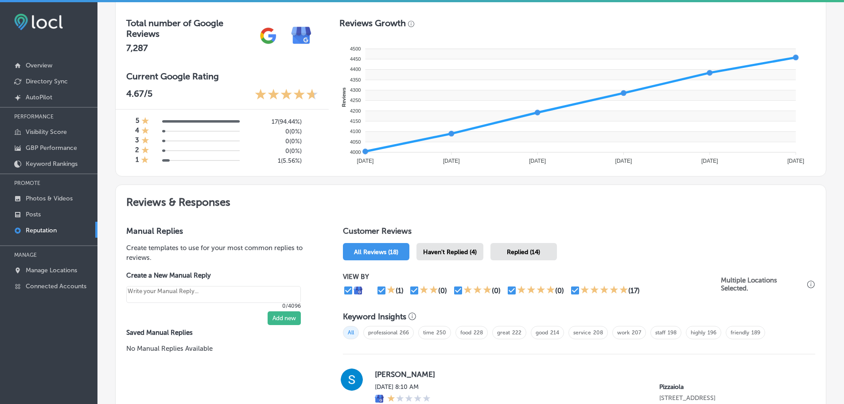 This screenshot has height=404, width=844. I want to click on p: No Manual Replies Available, so click(220, 348).